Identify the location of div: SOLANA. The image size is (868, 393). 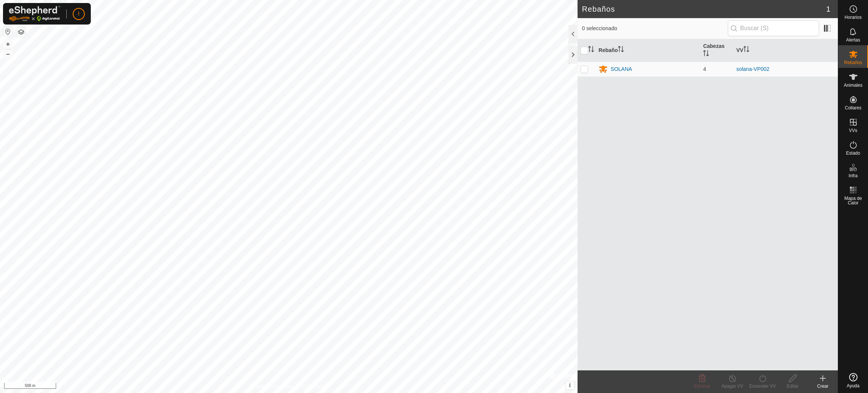
(621, 69).